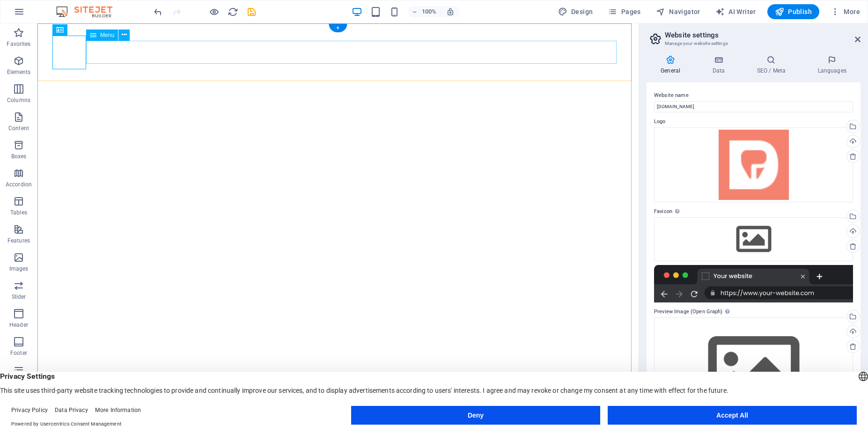  I want to click on p: Features, so click(19, 241).